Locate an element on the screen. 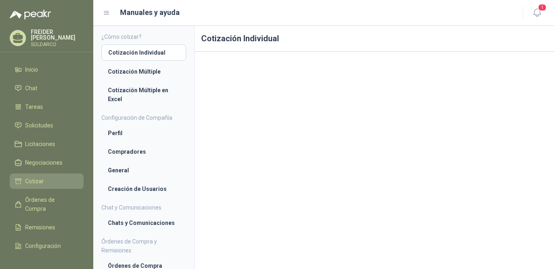 The image size is (554, 269). a: Compradores is located at coordinates (143, 152).